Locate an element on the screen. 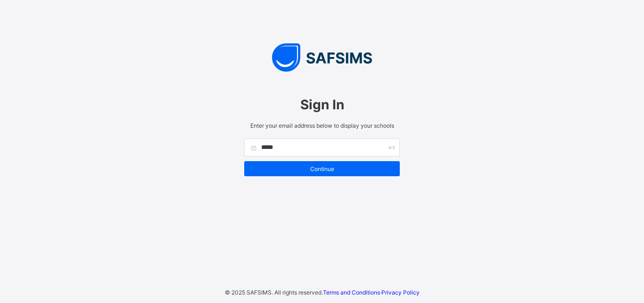  a: Privacy Policy is located at coordinates (400, 292).